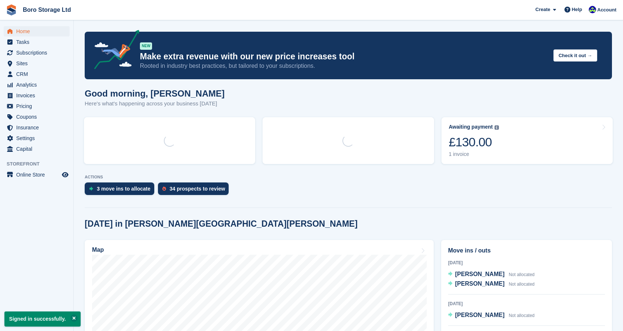  I want to click on span: Help, so click(577, 10).